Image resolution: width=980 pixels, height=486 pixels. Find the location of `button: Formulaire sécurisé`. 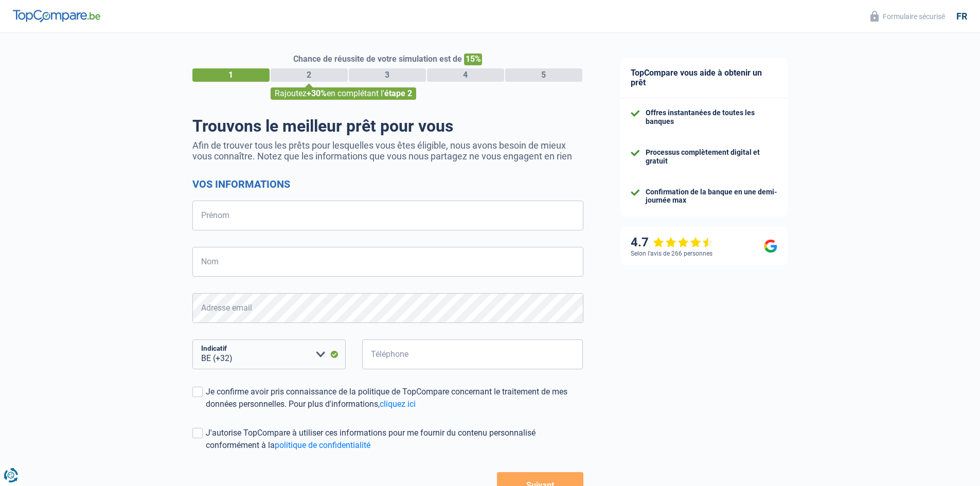

button: Formulaire sécurisé is located at coordinates (907, 16).